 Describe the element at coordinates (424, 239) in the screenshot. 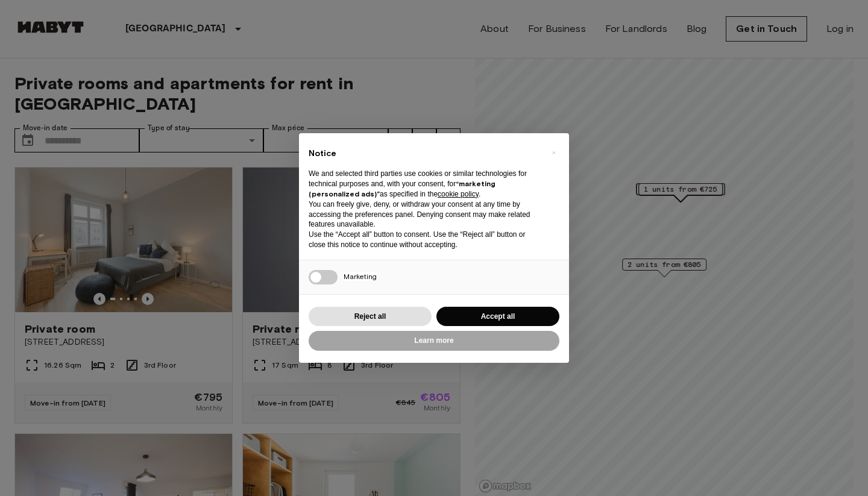

I see `p: Use the “Accept all” button to consent. Use the “Reject all” button or close this notice to conti...` at that location.